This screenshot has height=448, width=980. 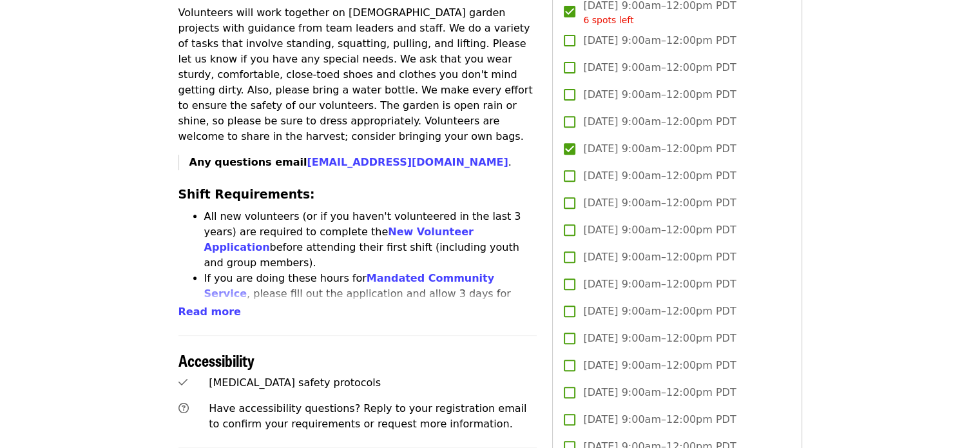 What do you see at coordinates (370, 302) in the screenshot?
I see `li: If you are doing these hours for , please fill out the application and allow 3 days for approval....` at bounding box center [370, 302].